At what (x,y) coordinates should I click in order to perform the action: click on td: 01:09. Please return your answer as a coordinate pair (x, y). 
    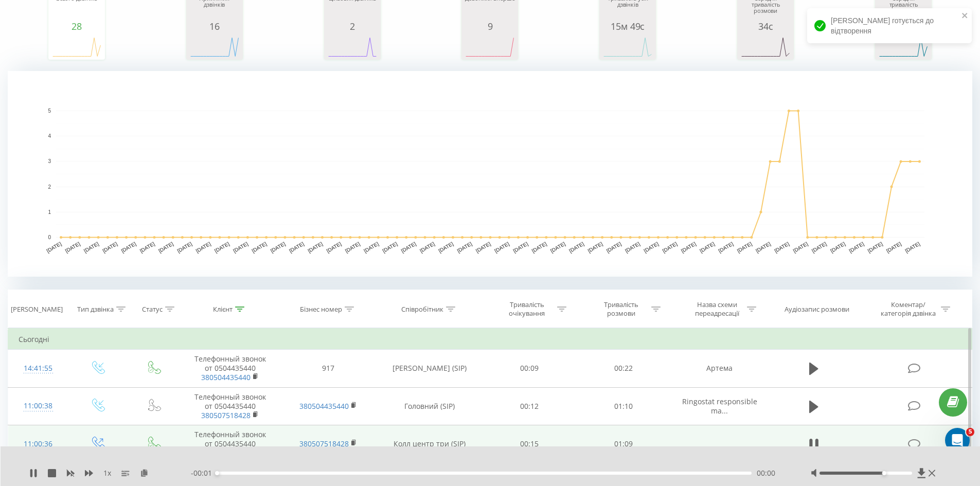
    Looking at the image, I should click on (623, 445).